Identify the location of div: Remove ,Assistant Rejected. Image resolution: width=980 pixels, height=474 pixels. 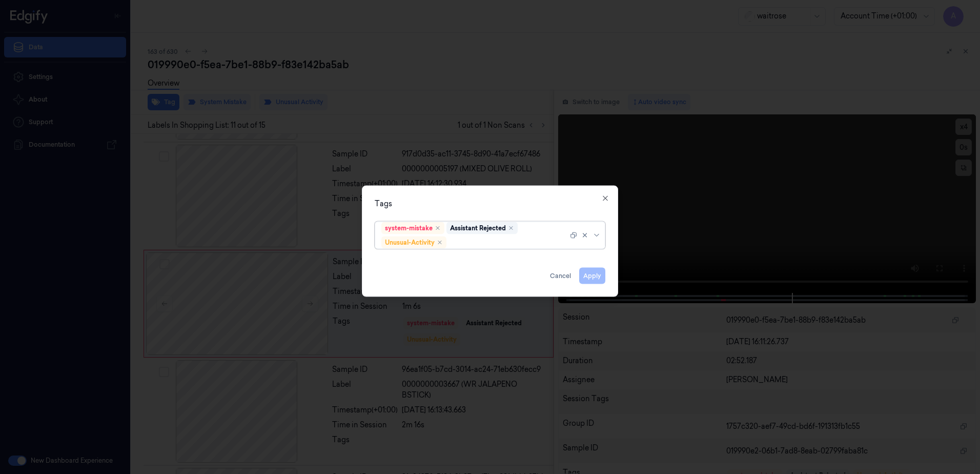
(511, 228).